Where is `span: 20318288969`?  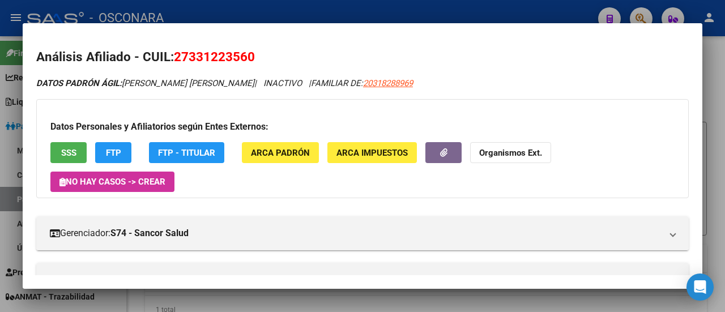 span: 20318288969 is located at coordinates (388, 83).